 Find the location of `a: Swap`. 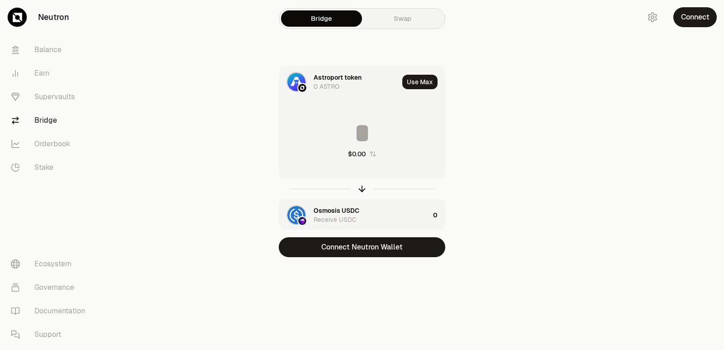

a: Swap is located at coordinates (403, 19).